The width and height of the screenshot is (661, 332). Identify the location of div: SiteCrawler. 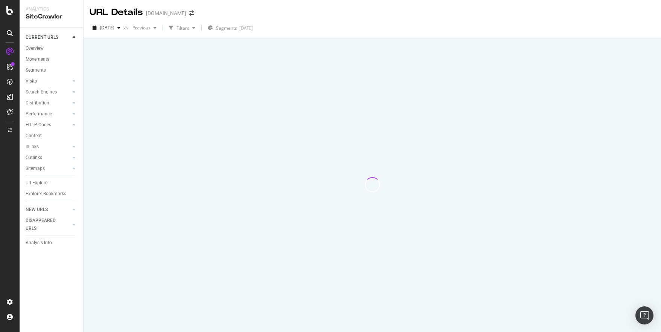
(51, 17).